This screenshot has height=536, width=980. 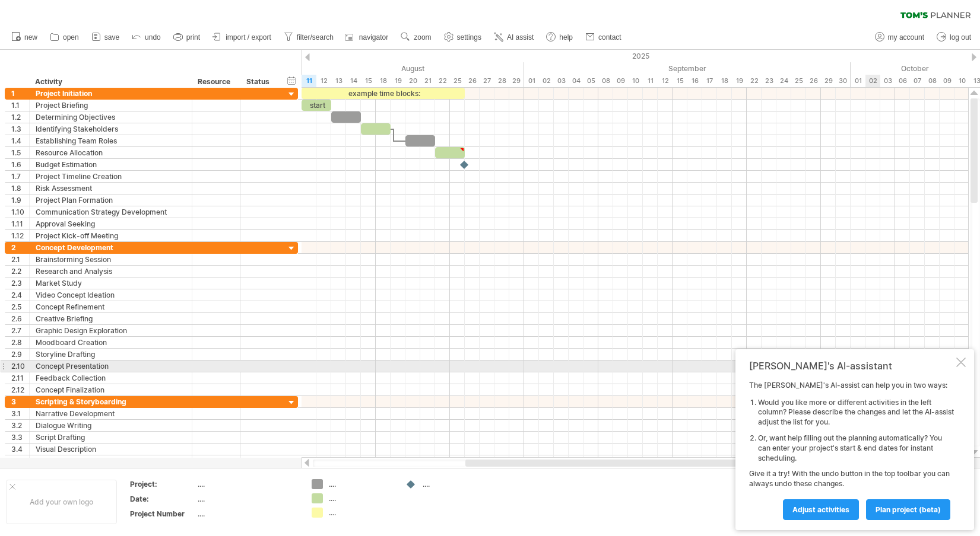 I want to click on div: 1.12, so click(x=20, y=236).